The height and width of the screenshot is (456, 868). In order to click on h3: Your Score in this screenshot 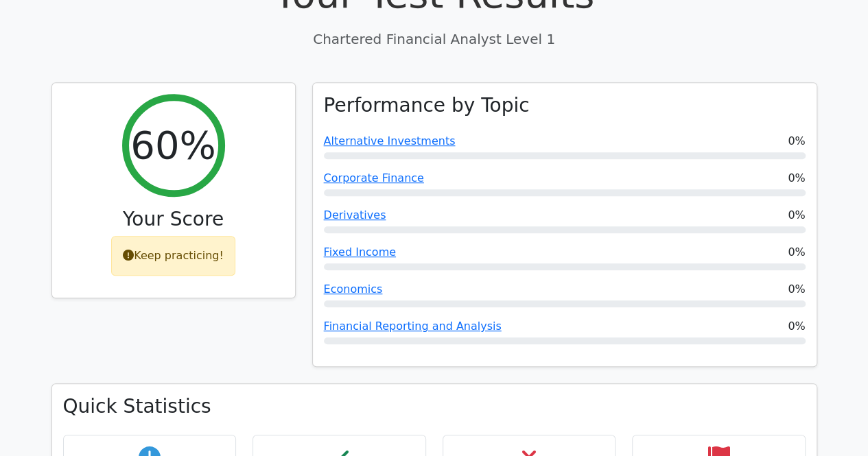, I will do `click(174, 220)`.